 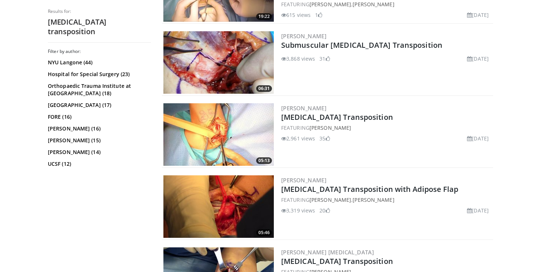 I want to click on p: Results for:, so click(x=99, y=11).